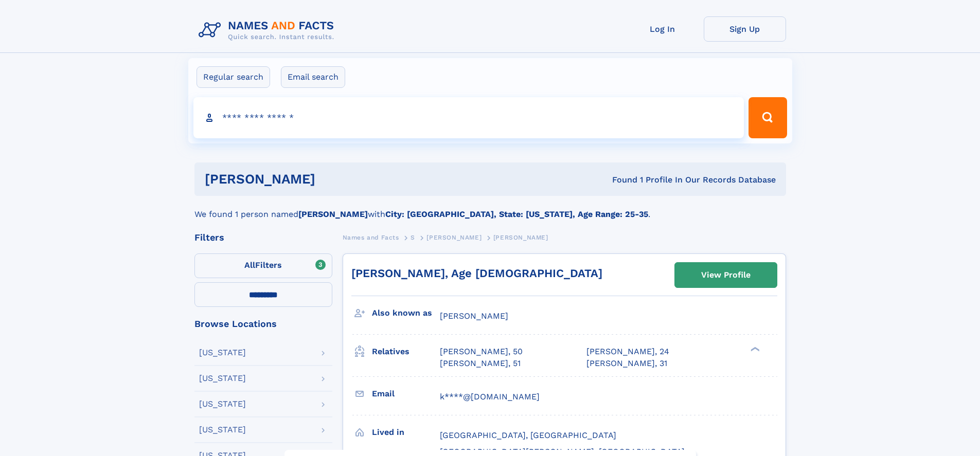 The width and height of the screenshot is (980, 456). I want to click on input: search input, so click(469, 118).